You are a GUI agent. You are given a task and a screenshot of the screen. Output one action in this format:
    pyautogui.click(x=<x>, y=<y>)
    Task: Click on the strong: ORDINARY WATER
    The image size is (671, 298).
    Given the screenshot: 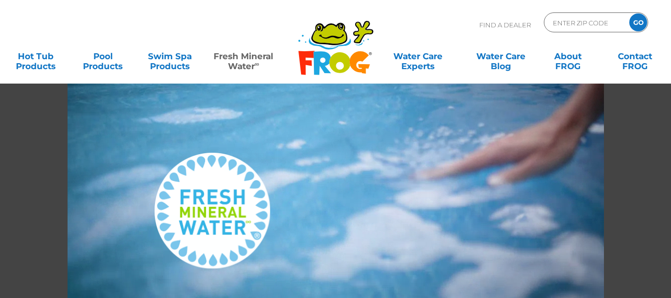 What is the action you would take?
    pyautogui.click(x=268, y=226)
    